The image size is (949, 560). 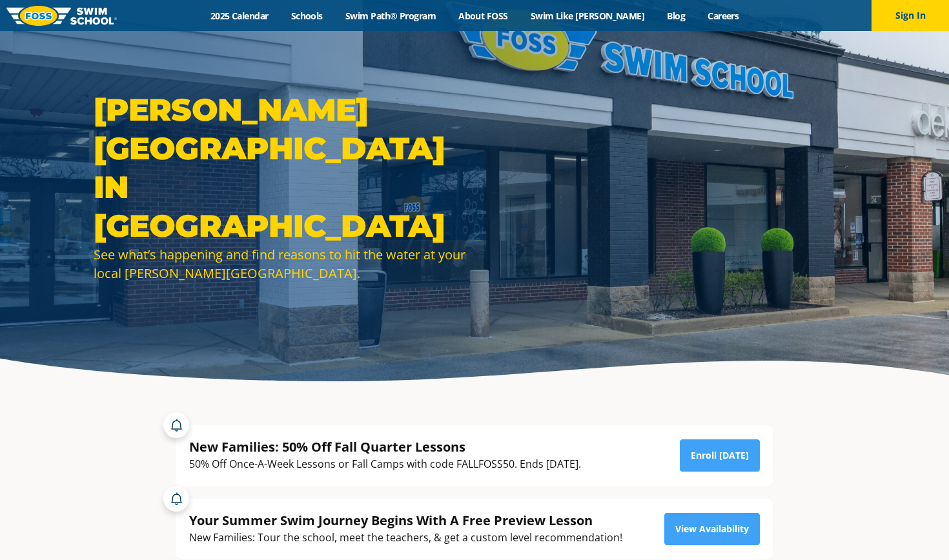 I want to click on div: New Families: Tour the school, meet the teachers, & get a custom level recommendation!, so click(x=406, y=537).